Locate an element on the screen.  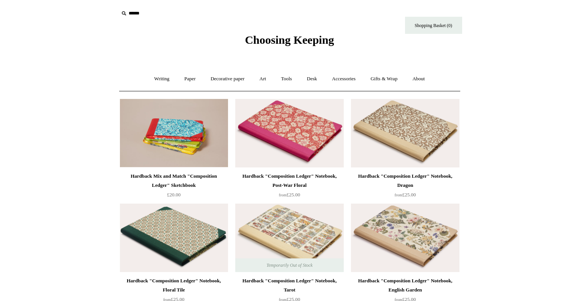
a: Desk is located at coordinates (312, 79).